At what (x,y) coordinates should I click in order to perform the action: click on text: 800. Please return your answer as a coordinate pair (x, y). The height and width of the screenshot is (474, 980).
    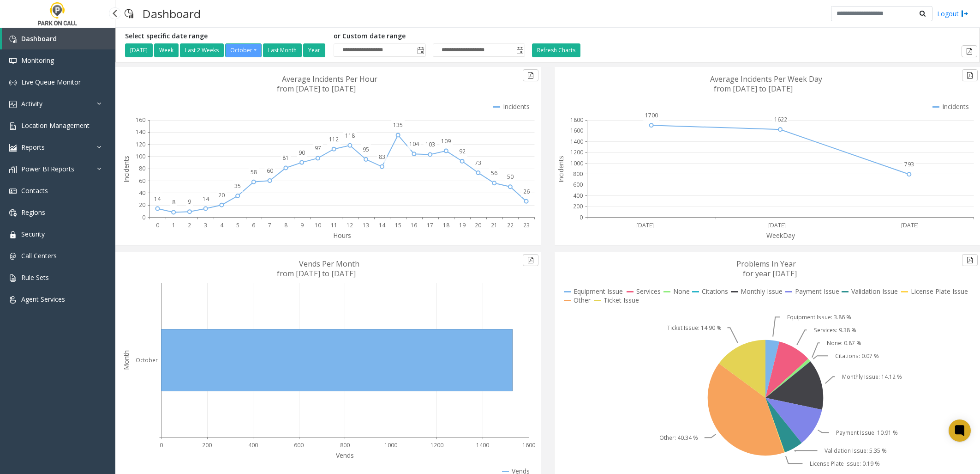
    Looking at the image, I should click on (578, 174).